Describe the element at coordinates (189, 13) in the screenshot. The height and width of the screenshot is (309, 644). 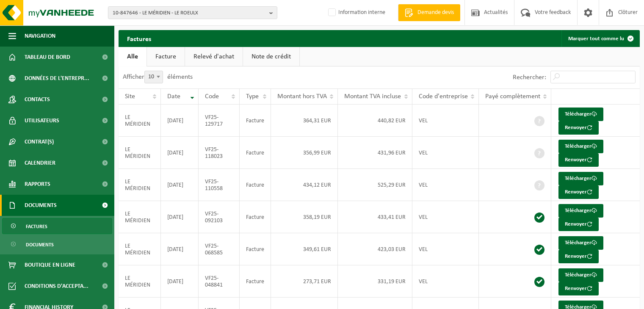
I see `span: 10-847646 - LE MÉRIDIEN - LE ROEULX` at that location.